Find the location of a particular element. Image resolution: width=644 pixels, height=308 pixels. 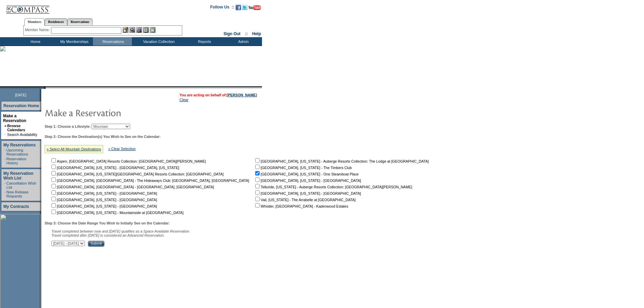

td: Follow Us :: is located at coordinates (222, 8).